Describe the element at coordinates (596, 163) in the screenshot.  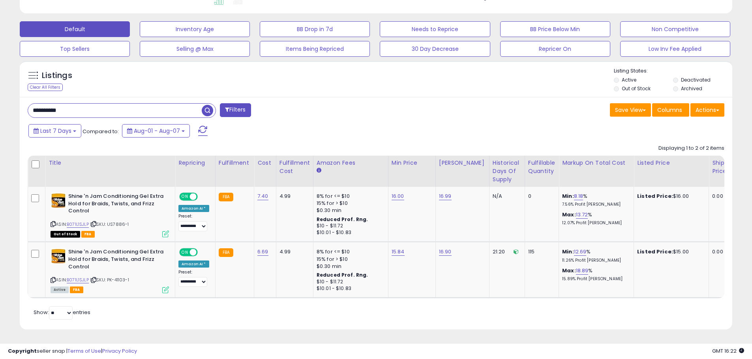
I see `div: Markup on Total Cost` at that location.